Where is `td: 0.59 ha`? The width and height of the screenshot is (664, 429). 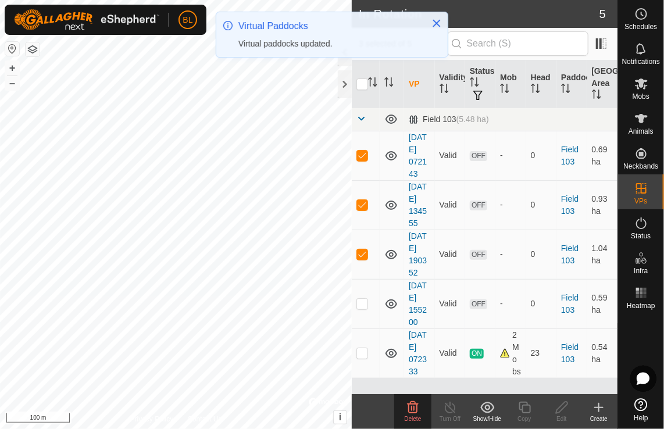 td: 0.59 ha is located at coordinates (603, 304).